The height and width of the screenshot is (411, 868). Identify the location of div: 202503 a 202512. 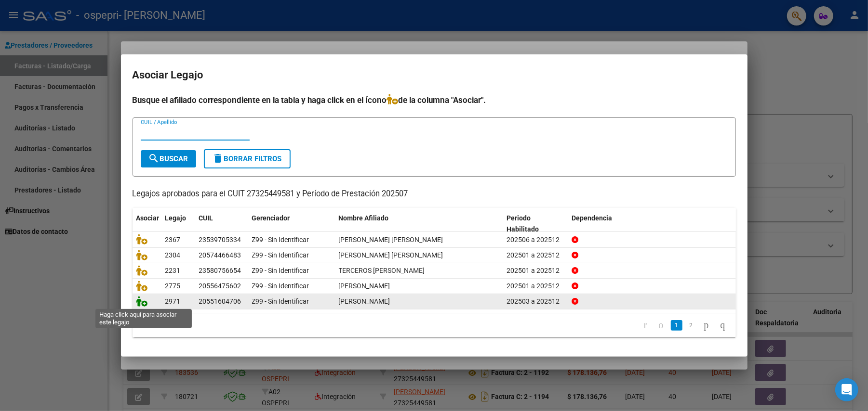
(535, 302).